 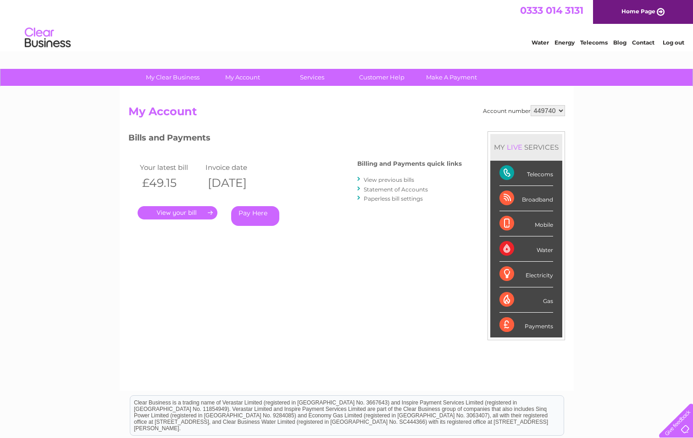 What do you see at coordinates (242, 77) in the screenshot?
I see `a: My Account` at bounding box center [242, 77].